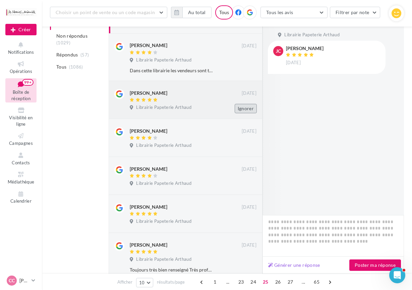 The image size is (412, 290). What do you see at coordinates (21, 71) in the screenshot?
I see `span: Opérations` at bounding box center [21, 71].